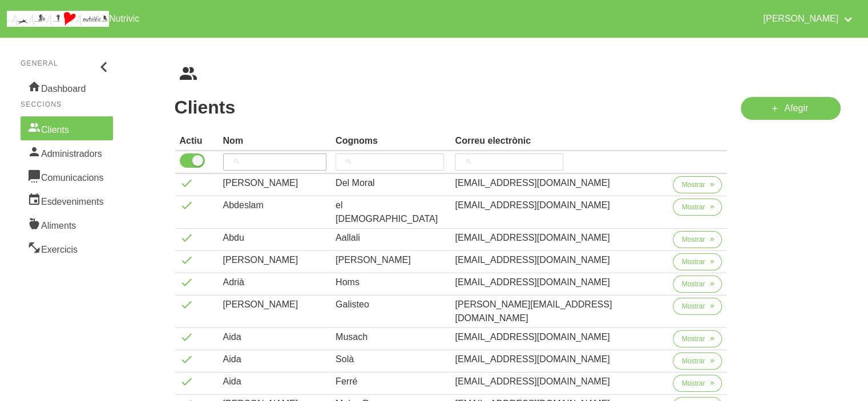 This screenshot has height=401, width=868. I want to click on p: General, so click(67, 63).